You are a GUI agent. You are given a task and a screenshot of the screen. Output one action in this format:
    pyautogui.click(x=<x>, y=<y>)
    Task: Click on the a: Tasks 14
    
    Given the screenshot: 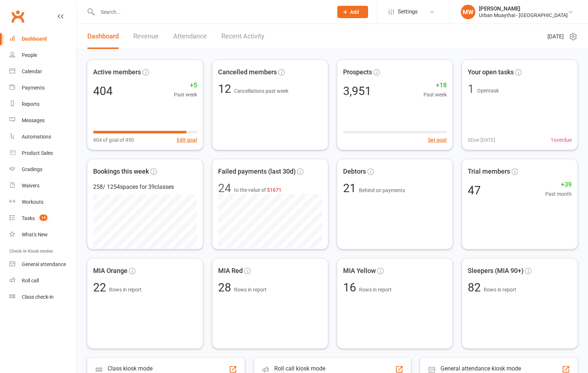 What is the action you would take?
    pyautogui.click(x=43, y=218)
    